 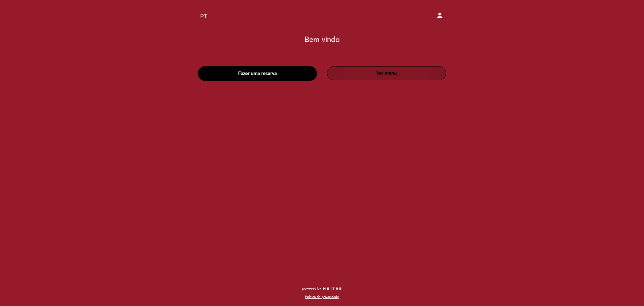 I want to click on span: powered by, so click(x=312, y=289).